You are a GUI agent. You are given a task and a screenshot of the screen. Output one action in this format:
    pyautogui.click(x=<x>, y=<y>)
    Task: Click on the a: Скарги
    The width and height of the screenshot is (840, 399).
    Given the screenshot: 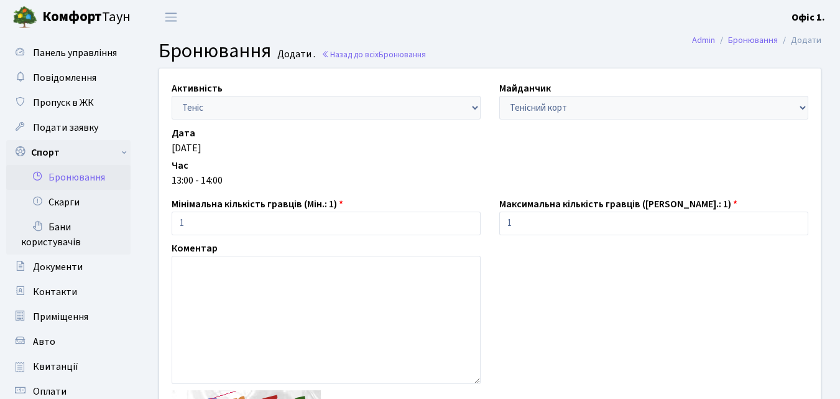 What is the action you would take?
    pyautogui.click(x=68, y=202)
    